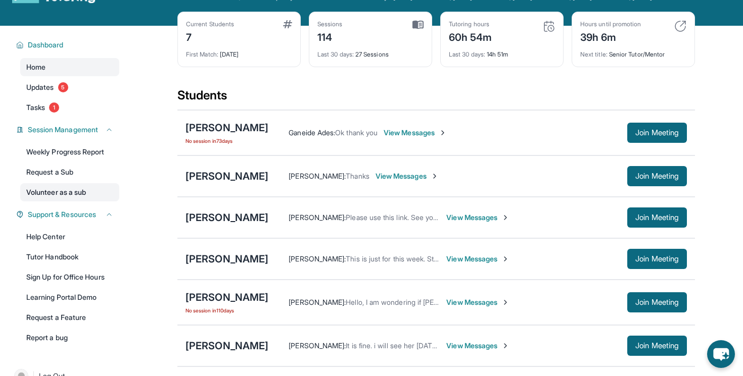  What do you see at coordinates (70, 108) in the screenshot?
I see `a: Tasks1` at bounding box center [70, 108].